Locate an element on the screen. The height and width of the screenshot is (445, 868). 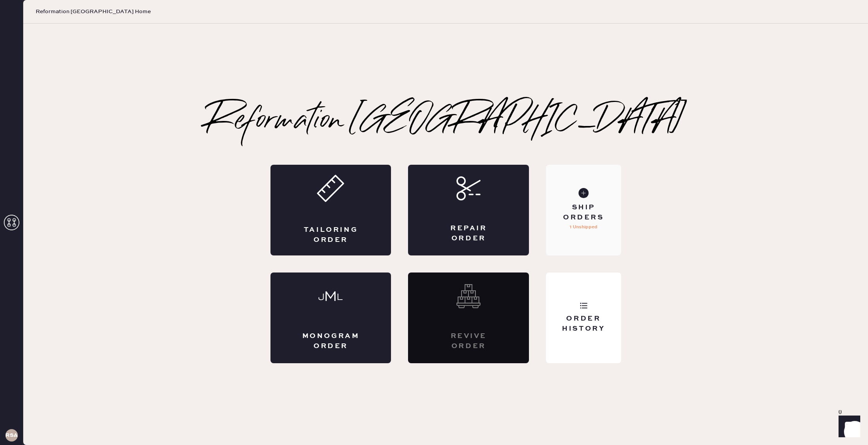
p: 1 Unshipped is located at coordinates (584, 227).